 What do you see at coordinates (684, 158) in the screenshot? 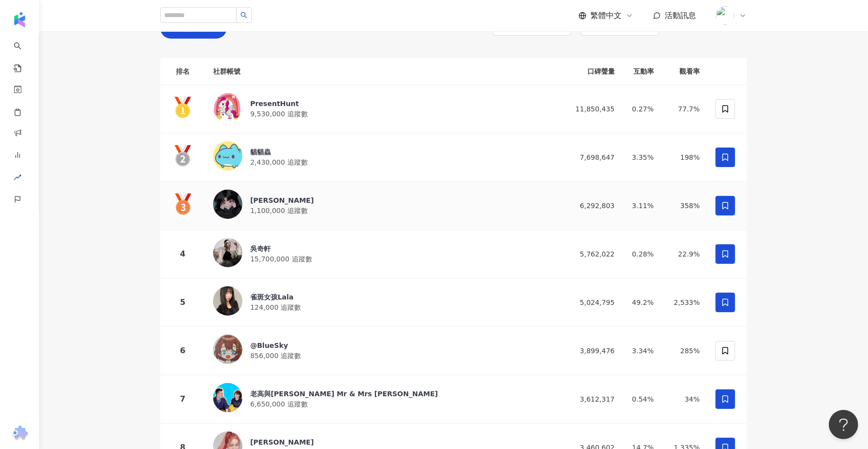
I see `div: 198%` at bounding box center [684, 158].